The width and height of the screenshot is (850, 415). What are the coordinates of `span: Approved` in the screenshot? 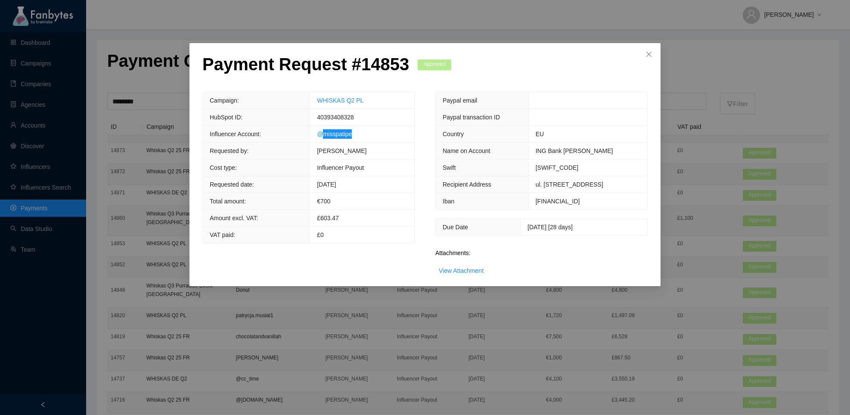 It's located at (435, 65).